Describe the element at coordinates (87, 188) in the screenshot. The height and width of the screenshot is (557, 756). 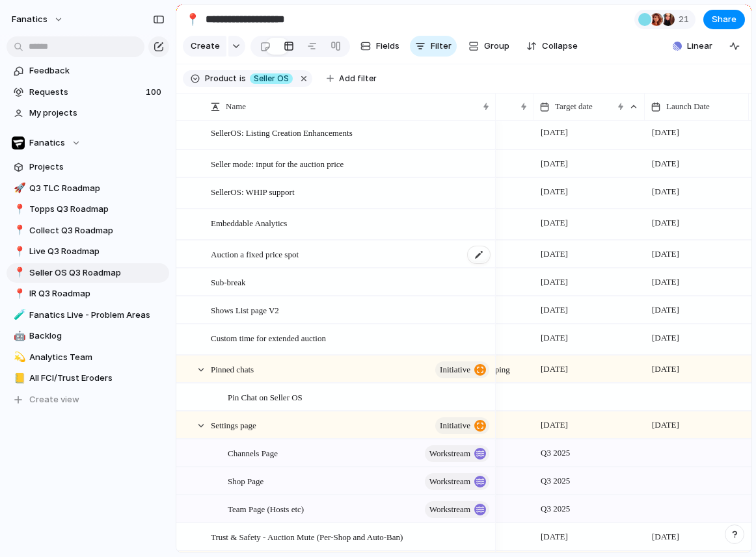
I see `div: 🚀Q3 TLC Roadmap` at that location.